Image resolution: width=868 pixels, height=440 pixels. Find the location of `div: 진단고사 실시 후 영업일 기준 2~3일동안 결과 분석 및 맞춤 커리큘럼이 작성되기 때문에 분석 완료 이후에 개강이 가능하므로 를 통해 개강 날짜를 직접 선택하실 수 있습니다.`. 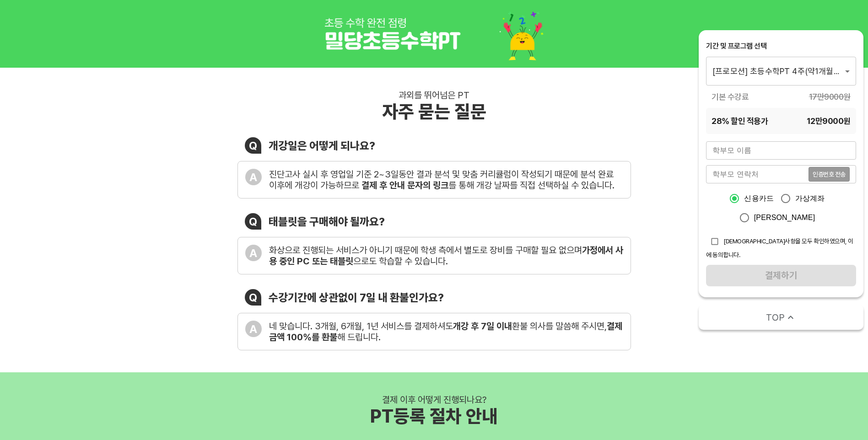

div: 진단고사 실시 후 영업일 기준 2~3일동안 결과 분석 및 맞춤 커리큘럼이 작성되기 때문에 분석 완료 이후에 개강이 가능하므로 를 통해 개강 날짜를 직접 선택하실 수 있습니다. is located at coordinates (446, 180).